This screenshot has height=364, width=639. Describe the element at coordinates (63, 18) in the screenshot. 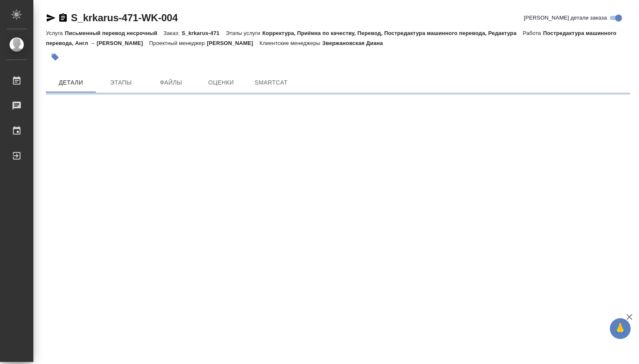

I see `button: Скопировать ссылку` at that location.